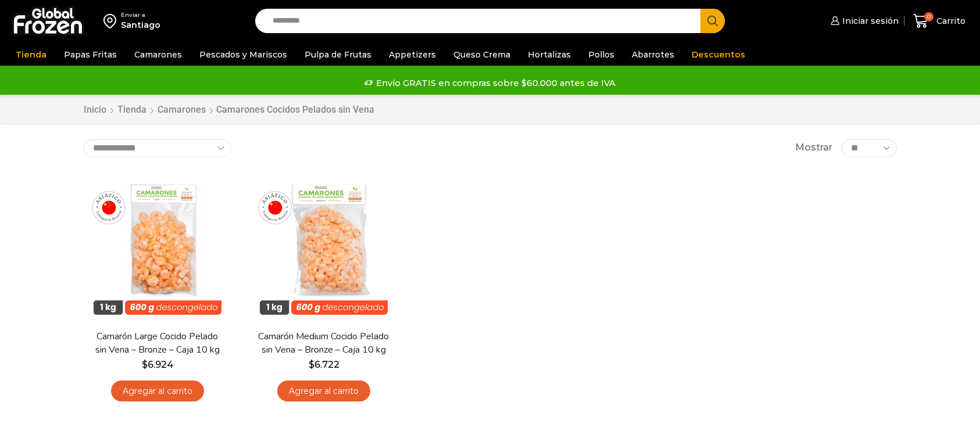  I want to click on bdi: 6.924, so click(157, 364).